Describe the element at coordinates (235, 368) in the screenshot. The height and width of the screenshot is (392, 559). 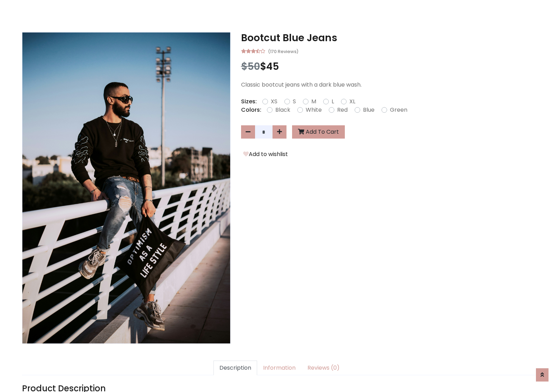
I see `a: Description` at that location.